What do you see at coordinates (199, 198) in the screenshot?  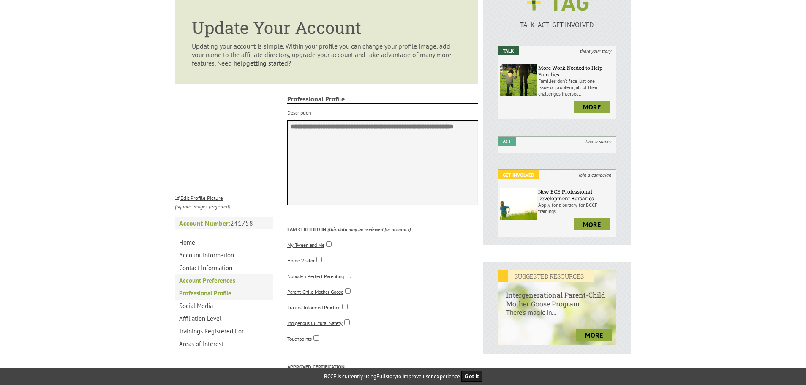 I see `small: Edit Profile Picture` at bounding box center [199, 198].